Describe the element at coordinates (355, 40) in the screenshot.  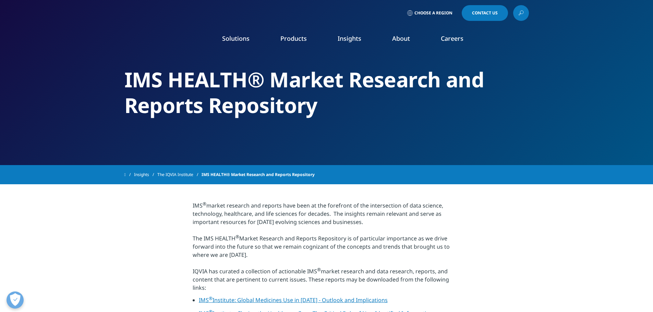
I see `nav: Primary` at that location.